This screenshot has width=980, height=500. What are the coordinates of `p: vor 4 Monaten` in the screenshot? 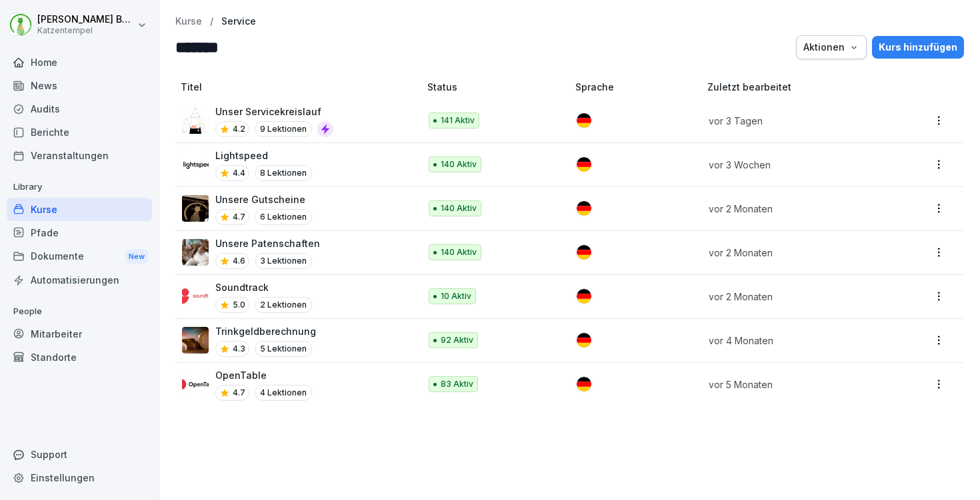 It's located at (795, 340).